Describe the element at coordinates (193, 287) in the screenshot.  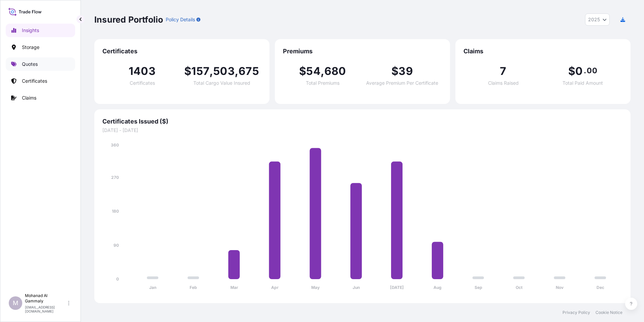
I see `tspan: Feb` at that location.